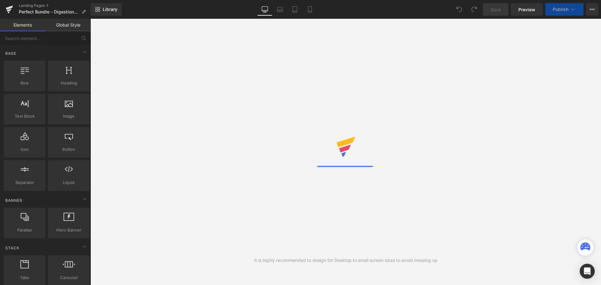 This screenshot has height=285, width=601. I want to click on span: Icon, so click(24, 149).